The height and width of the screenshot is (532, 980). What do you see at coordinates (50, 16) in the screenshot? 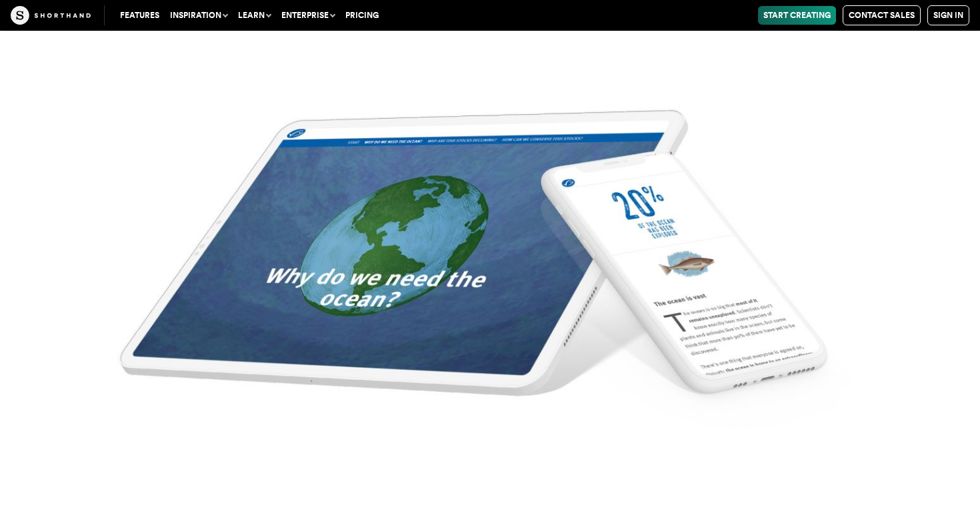
I see `img: The Craft` at bounding box center [50, 16].